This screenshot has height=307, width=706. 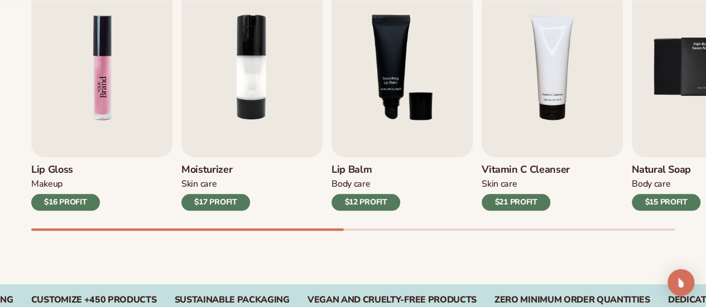 What do you see at coordinates (215, 170) in the screenshot?
I see `h3: Moisturizer` at bounding box center [215, 170].